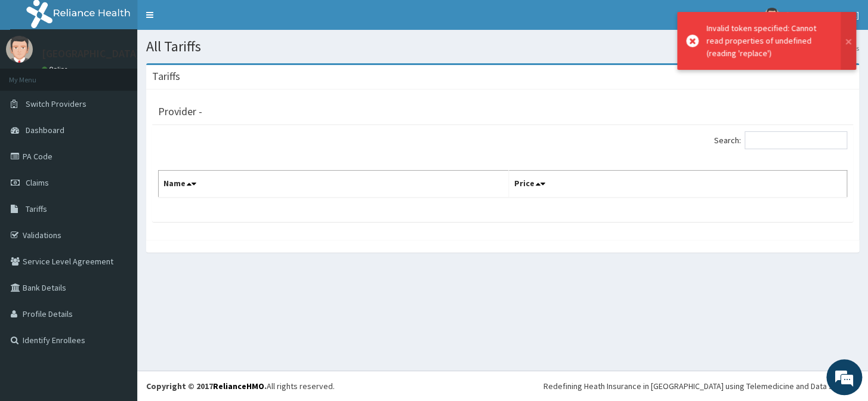 This screenshot has width=868, height=401. What do you see at coordinates (334, 184) in the screenshot?
I see `th: Name` at bounding box center [334, 184].